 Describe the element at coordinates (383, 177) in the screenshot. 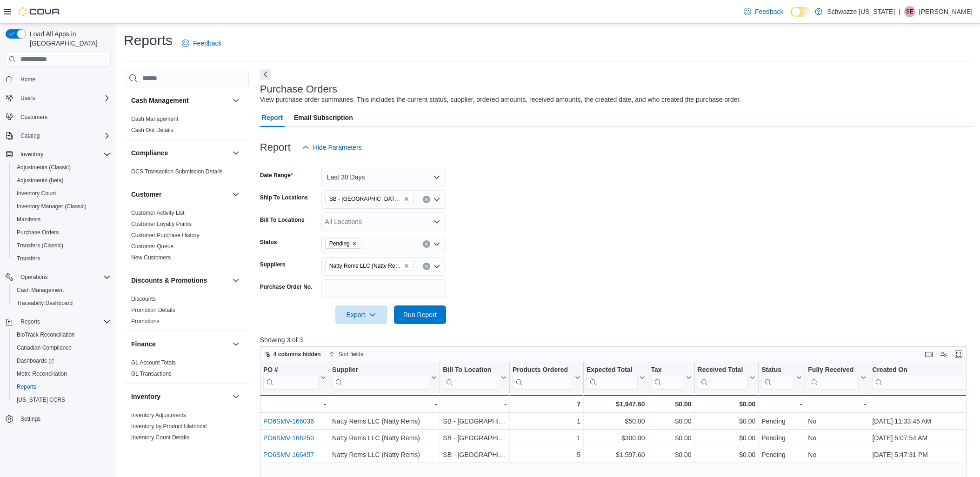

I see `button: Last 30 Days` at that location.